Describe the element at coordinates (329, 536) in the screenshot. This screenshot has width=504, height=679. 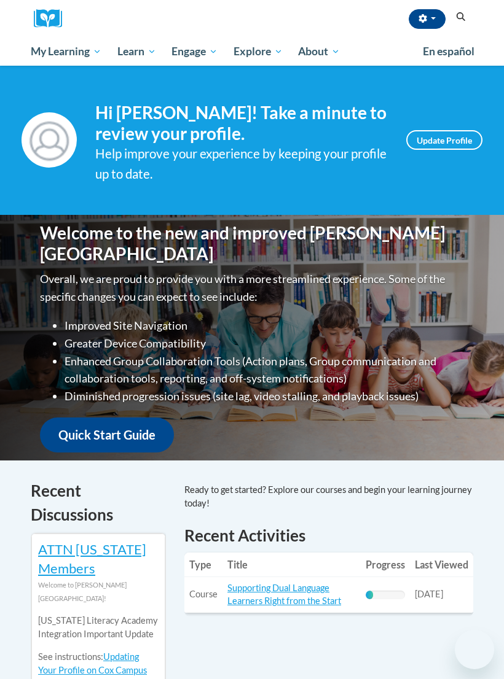
I see `h1: Recent Activities` at that location.